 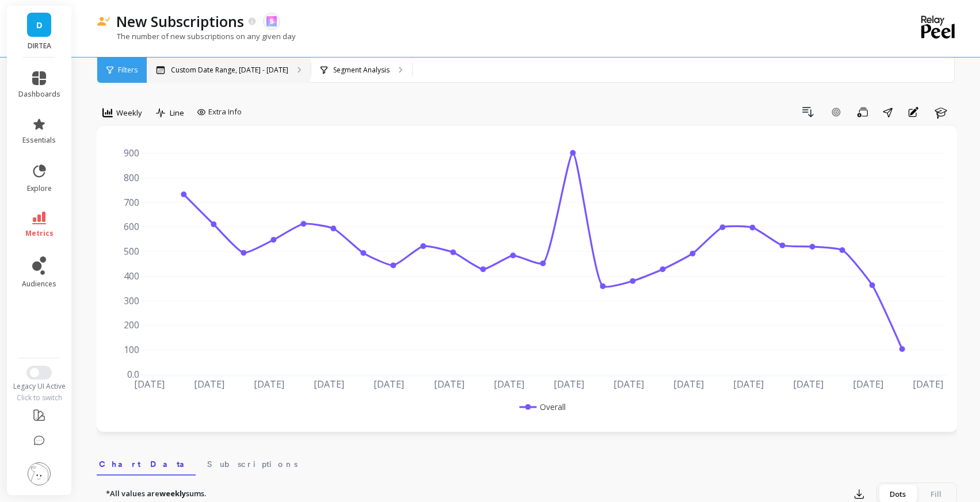 What do you see at coordinates (39, 234) in the screenshot?
I see `span: metrics` at bounding box center [39, 234].